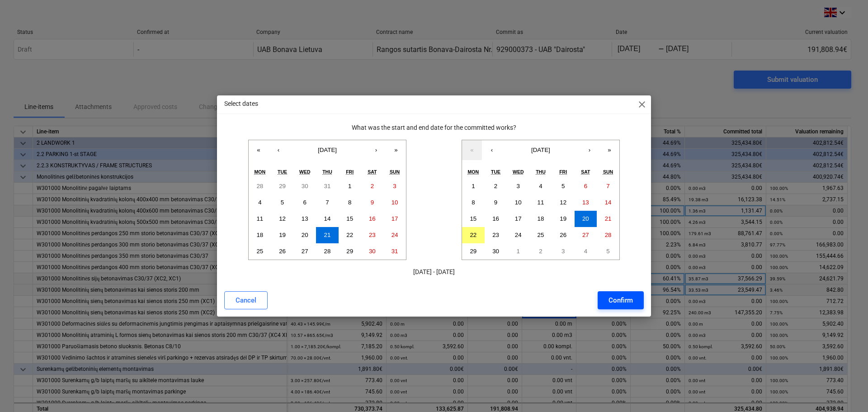 The height and width of the screenshot is (412, 868). What do you see at coordinates (496, 251) in the screenshot?
I see `abbr: September 30, 2025` at bounding box center [496, 251].